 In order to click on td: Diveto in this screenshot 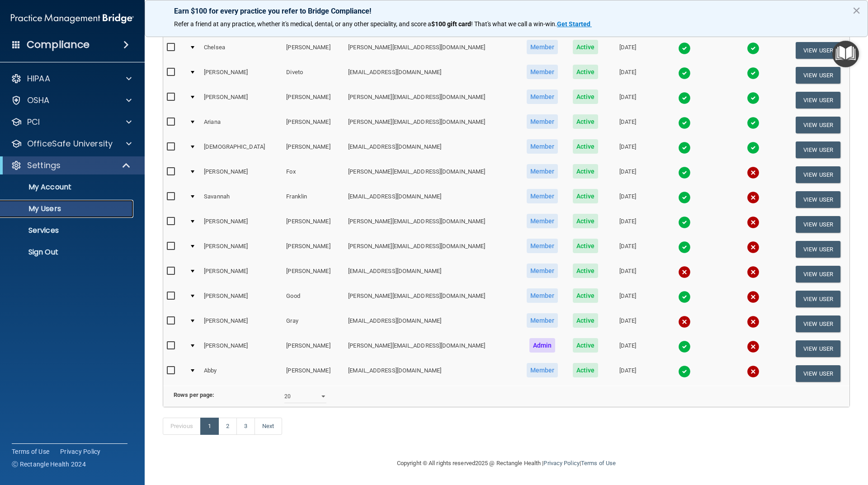, I will do `click(314, 75)`.